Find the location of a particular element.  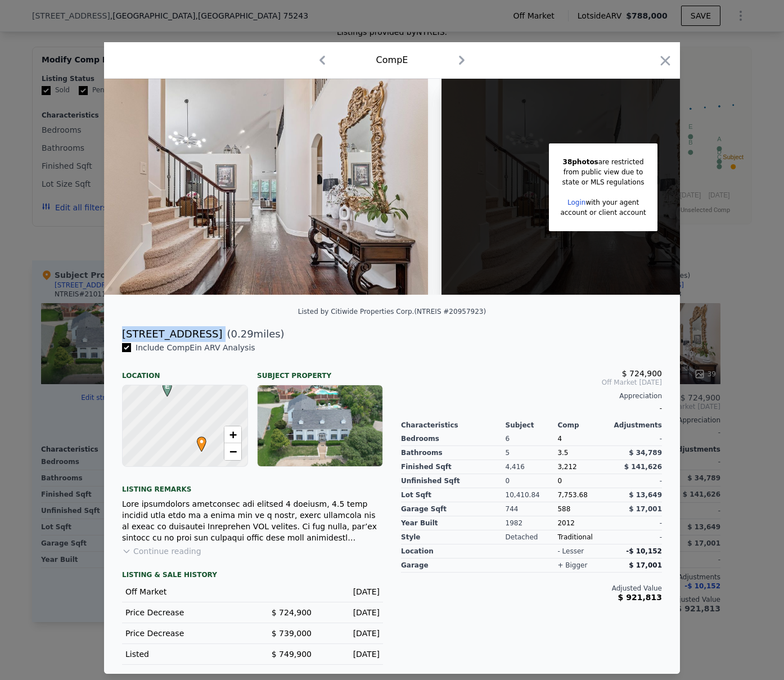

div: Detached is located at coordinates (531, 537).